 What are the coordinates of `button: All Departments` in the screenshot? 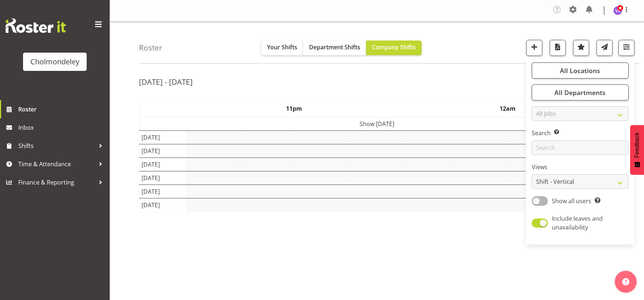 It's located at (580, 92).